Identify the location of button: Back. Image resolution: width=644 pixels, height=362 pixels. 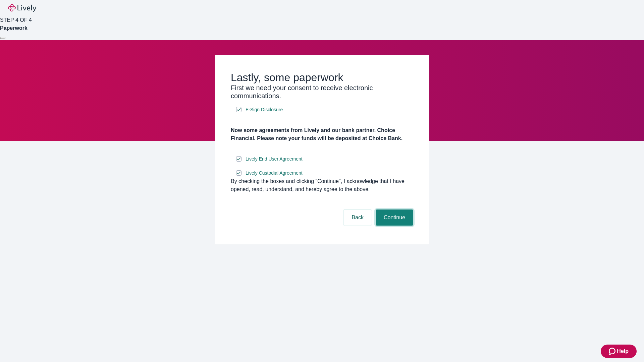
(358, 217).